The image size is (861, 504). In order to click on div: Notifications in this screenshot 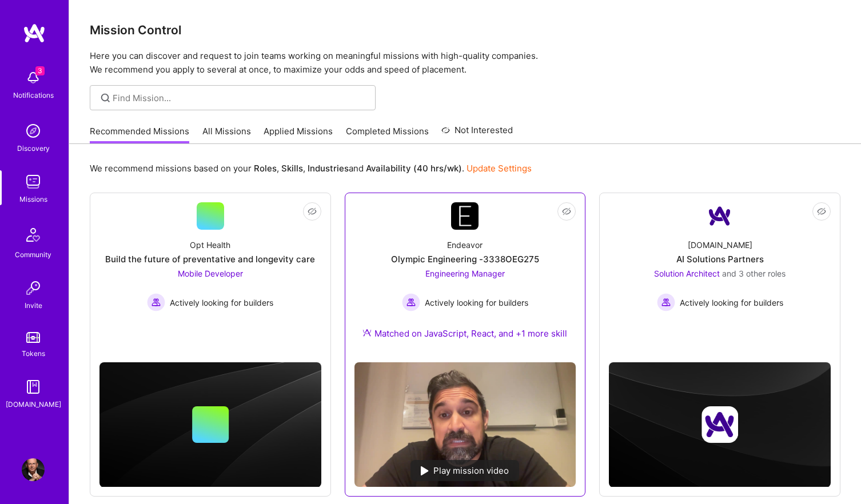, I will do `click(33, 95)`.